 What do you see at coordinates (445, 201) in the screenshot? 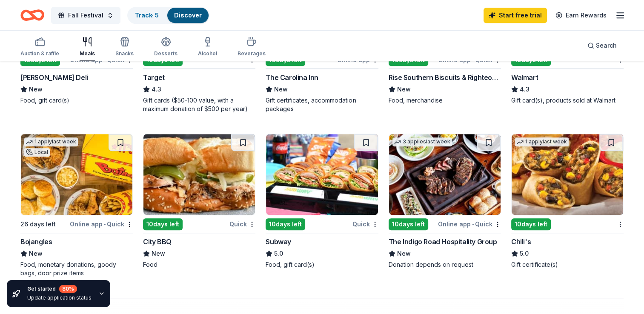
I see `a: Image for The Indigo Road Hospitality Group3 applieslast week10days leftOnline app•QuickThe Indig...` at bounding box center [445, 201].